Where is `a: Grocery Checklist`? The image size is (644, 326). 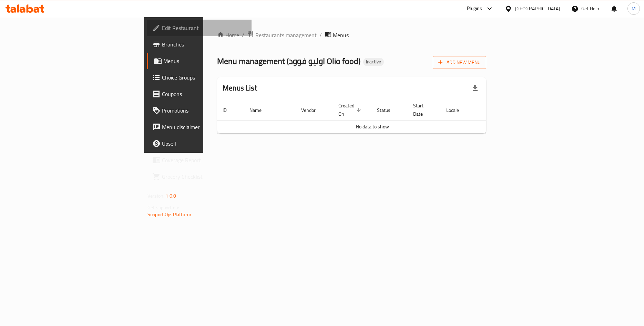
a: Grocery Checklist is located at coordinates (200, 177).